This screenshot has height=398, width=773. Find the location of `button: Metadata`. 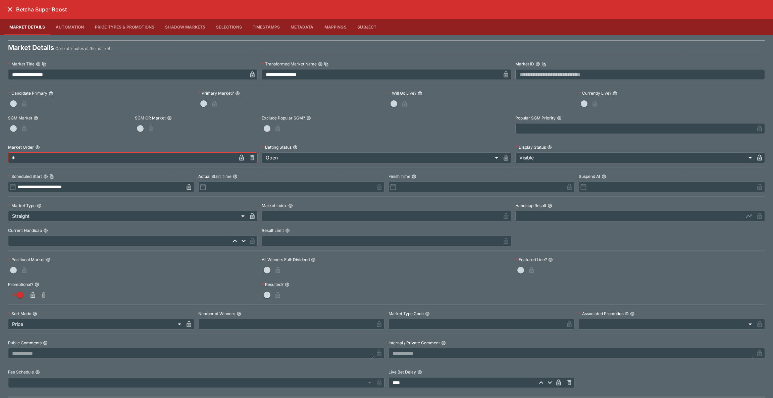

button: Metadata is located at coordinates (302, 27).